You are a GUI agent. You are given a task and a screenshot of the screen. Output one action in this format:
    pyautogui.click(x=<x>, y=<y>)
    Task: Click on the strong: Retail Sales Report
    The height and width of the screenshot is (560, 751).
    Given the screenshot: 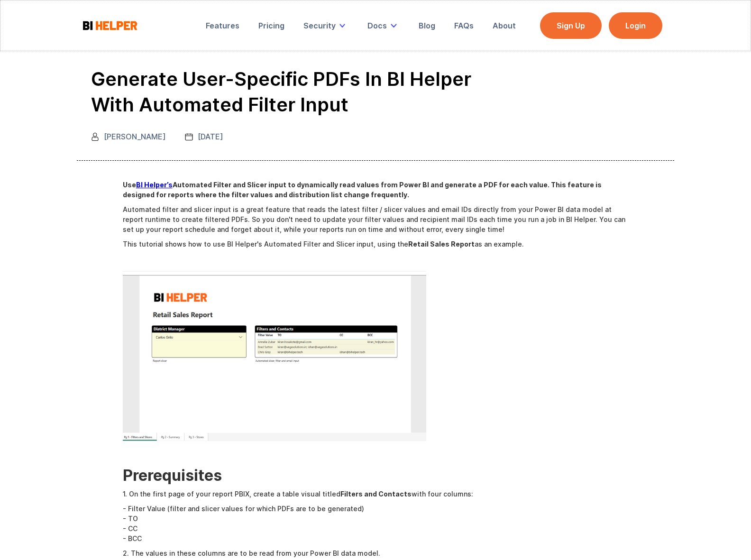 What is the action you would take?
    pyautogui.click(x=441, y=244)
    